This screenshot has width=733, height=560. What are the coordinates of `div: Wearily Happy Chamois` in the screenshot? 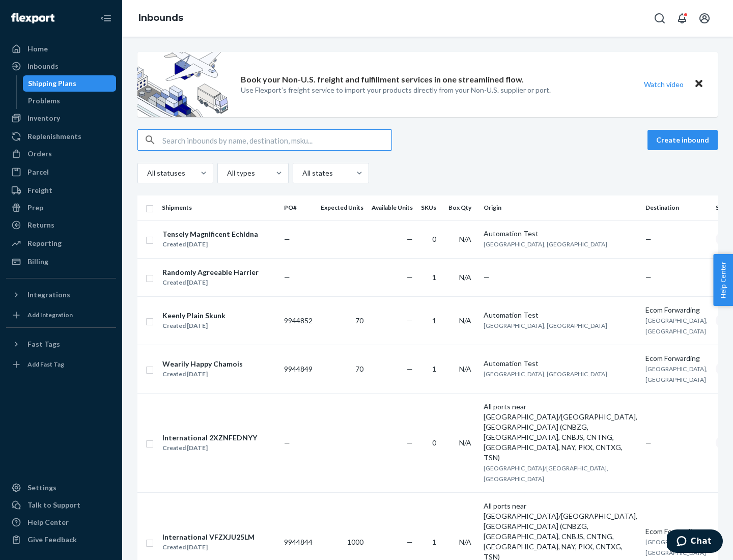 It's located at (203, 364).